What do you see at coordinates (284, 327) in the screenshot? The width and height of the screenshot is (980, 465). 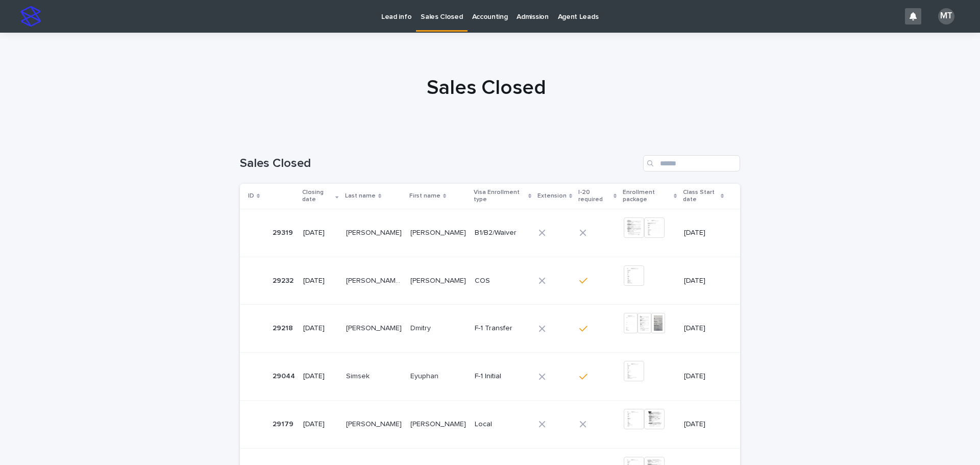 I see `p: 29218` at bounding box center [284, 327].